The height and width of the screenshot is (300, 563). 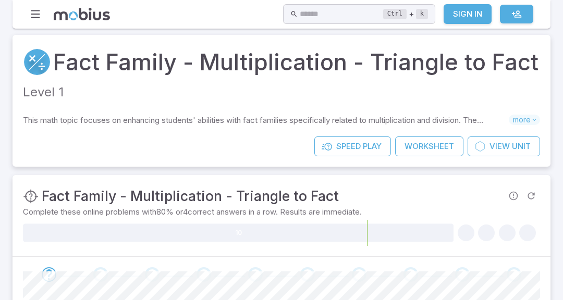 What do you see at coordinates (468, 14) in the screenshot?
I see `a: Sign In` at bounding box center [468, 14].